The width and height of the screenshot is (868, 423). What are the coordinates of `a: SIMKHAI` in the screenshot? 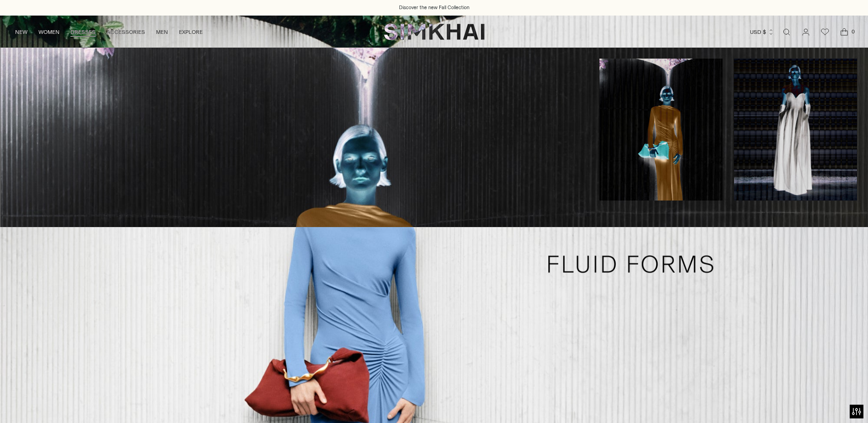 It's located at (435, 32).